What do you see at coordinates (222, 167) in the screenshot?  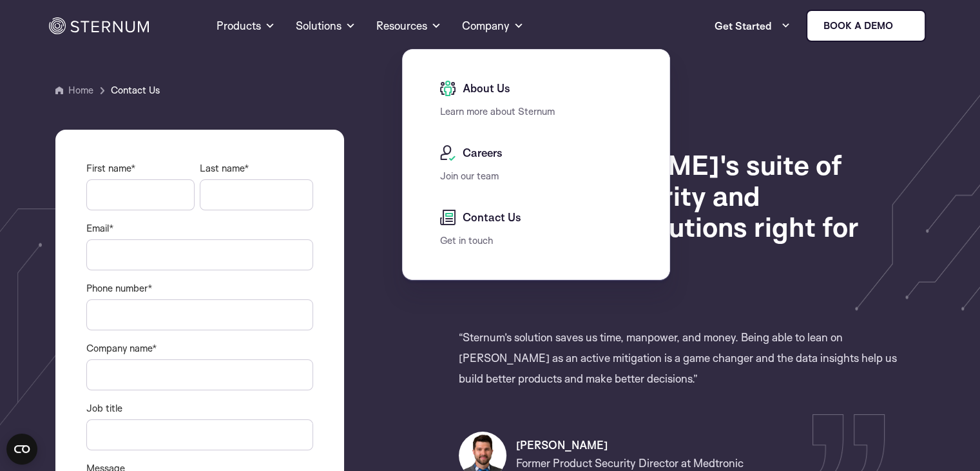 I see `span: Last name` at bounding box center [222, 167].